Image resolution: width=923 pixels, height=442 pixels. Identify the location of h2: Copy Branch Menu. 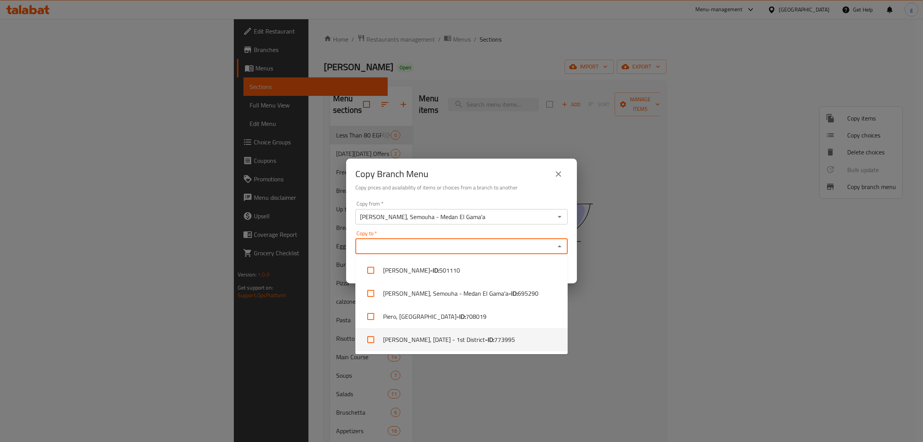
(392, 174).